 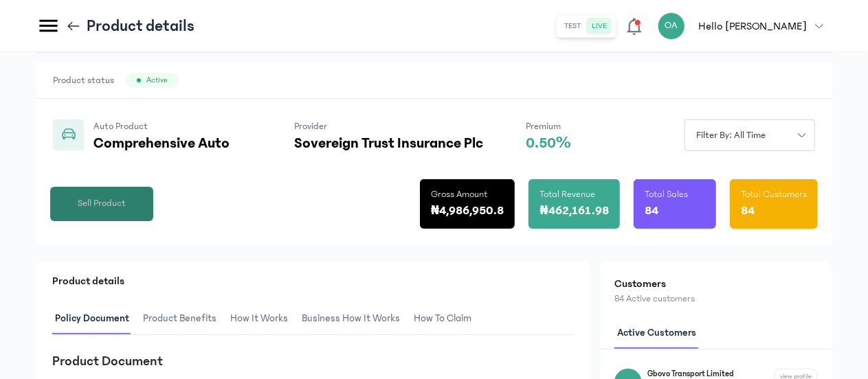 What do you see at coordinates (184, 319) in the screenshot?
I see `button: Product Benefits` at bounding box center [184, 319].